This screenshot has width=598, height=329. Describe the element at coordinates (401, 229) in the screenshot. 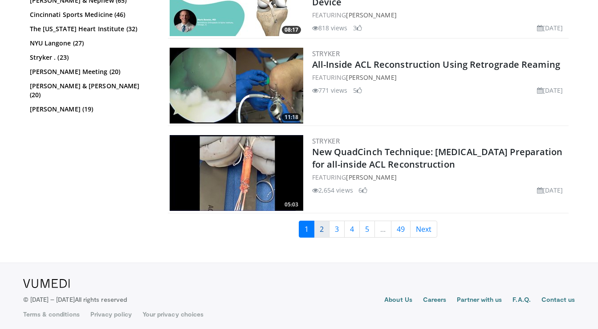

I see `a: 49` at that location.